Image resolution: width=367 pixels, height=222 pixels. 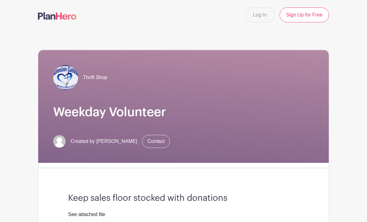 What do you see at coordinates (184, 198) in the screenshot?
I see `h3: Keep sales floor stocked with donations` at bounding box center [184, 198].